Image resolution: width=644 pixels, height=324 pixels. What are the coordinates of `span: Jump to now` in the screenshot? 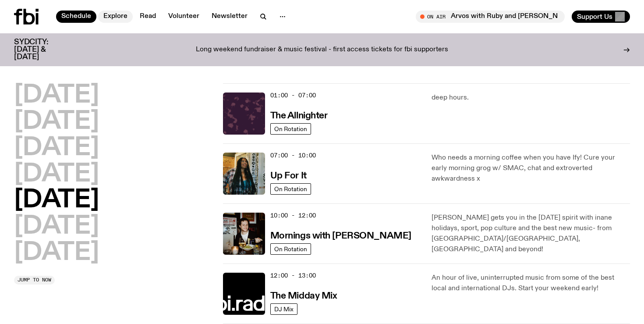 It's located at (34, 280).